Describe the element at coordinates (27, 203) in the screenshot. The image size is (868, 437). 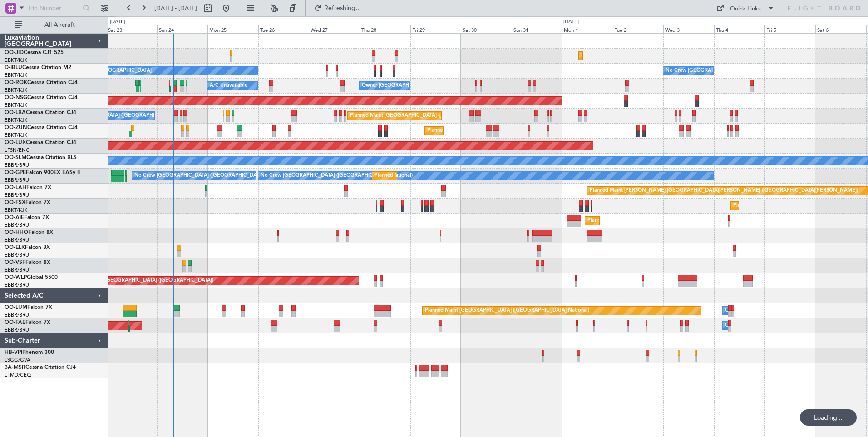
I see `a: OO-FSXFalcon 7X` at that location.